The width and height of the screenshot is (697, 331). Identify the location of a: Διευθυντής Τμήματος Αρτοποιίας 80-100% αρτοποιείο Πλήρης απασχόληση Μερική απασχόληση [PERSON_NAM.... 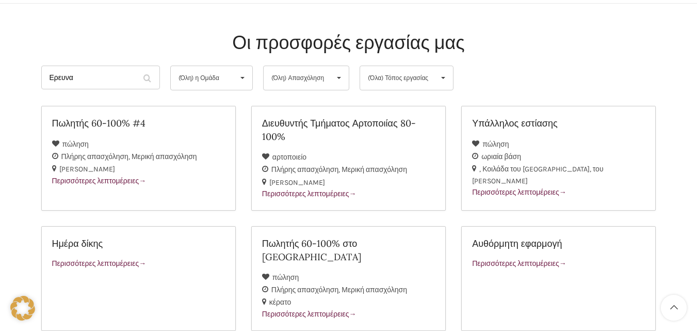
(348, 158).